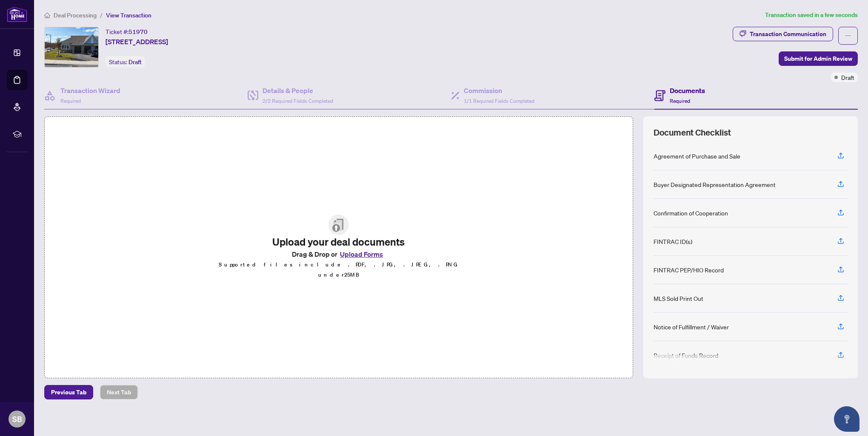 This screenshot has height=436, width=868. I want to click on span: Drag & Drop or, so click(338, 254).